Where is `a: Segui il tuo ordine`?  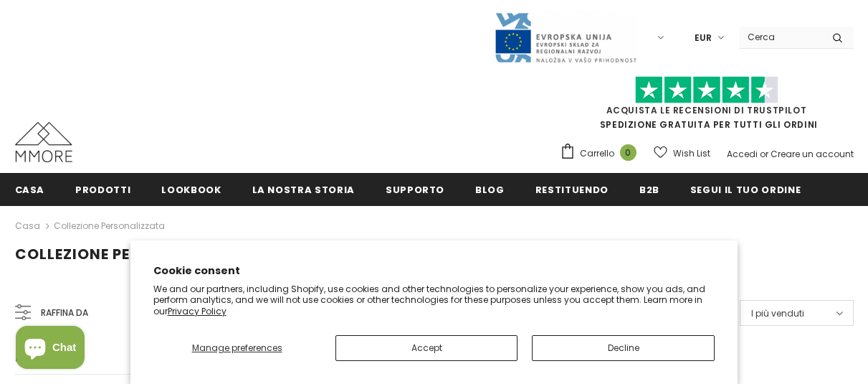 a: Segui il tuo ordine is located at coordinates (745, 189).